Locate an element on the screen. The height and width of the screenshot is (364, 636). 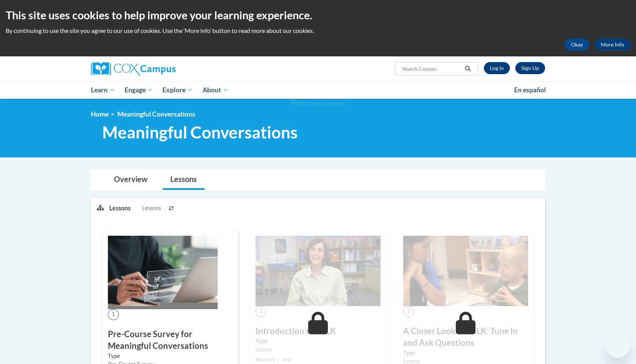
span: 3 is located at coordinates (408, 311).